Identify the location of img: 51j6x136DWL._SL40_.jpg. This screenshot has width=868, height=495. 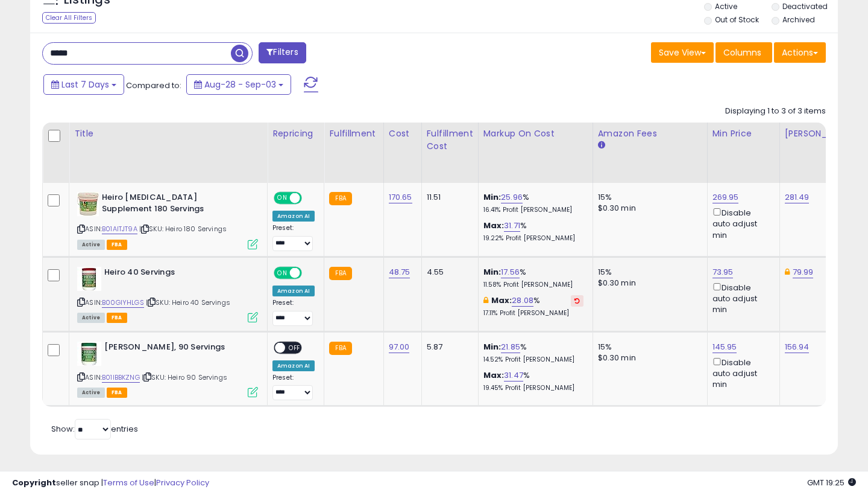
(88, 204).